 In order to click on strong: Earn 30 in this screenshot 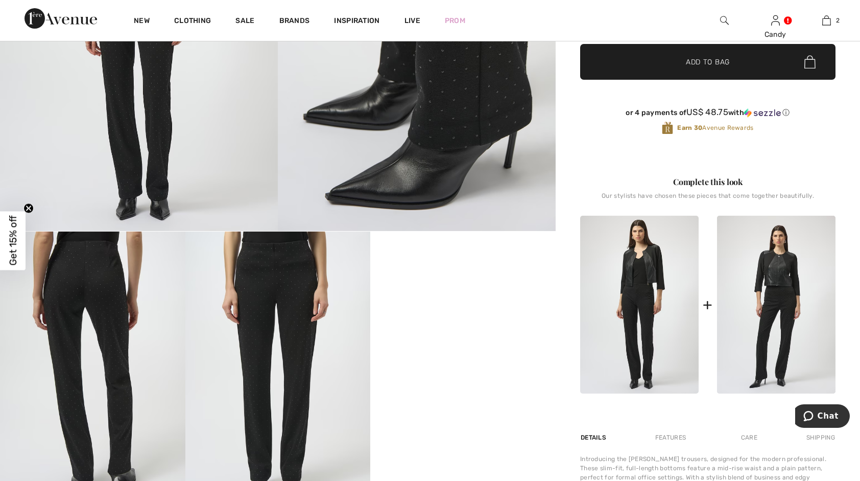, I will do `click(690, 128)`.